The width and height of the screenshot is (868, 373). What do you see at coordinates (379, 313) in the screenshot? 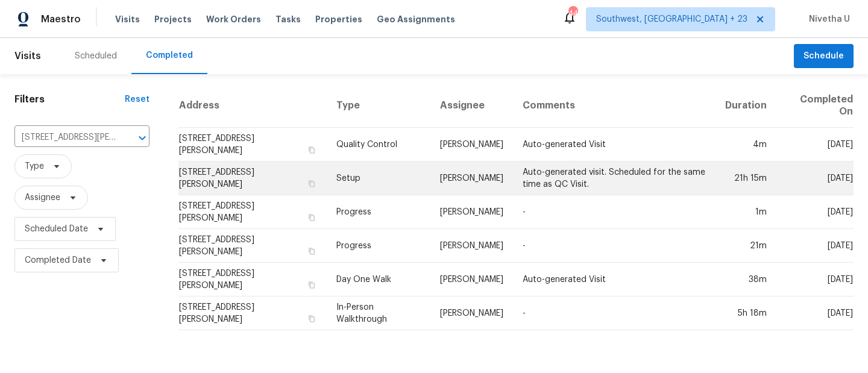
I see `td: In-Person Walkthrough` at bounding box center [379, 313].